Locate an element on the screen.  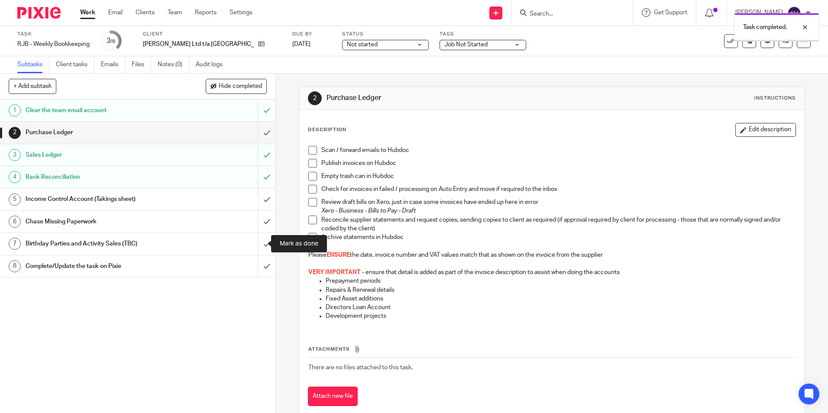
label: Task is located at coordinates (53, 34).